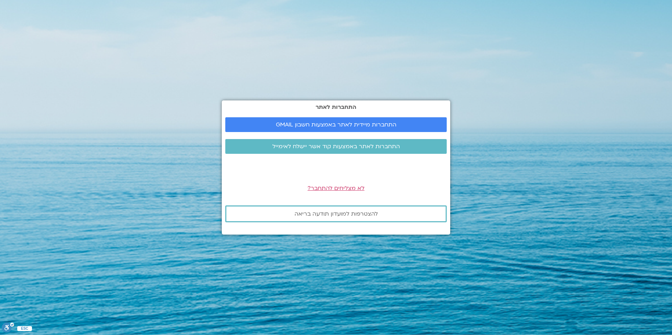 This screenshot has width=672, height=335. Describe the element at coordinates (336, 214) in the screenshot. I see `span: להצטרפות למועדון תודעה בריאה` at that location.